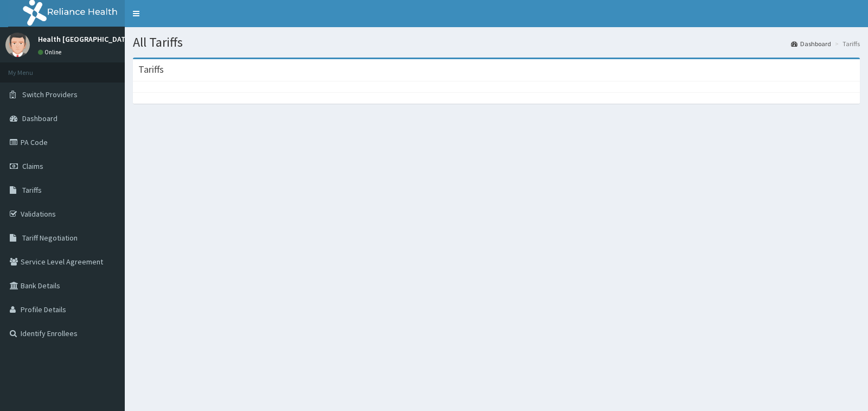 The image size is (868, 411). What do you see at coordinates (18, 44) in the screenshot?
I see `img: User Image` at bounding box center [18, 44].